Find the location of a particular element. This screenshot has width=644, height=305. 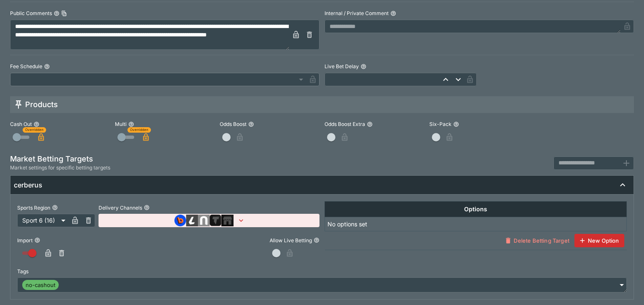

button: Internal / Private Comment is located at coordinates (393, 13).